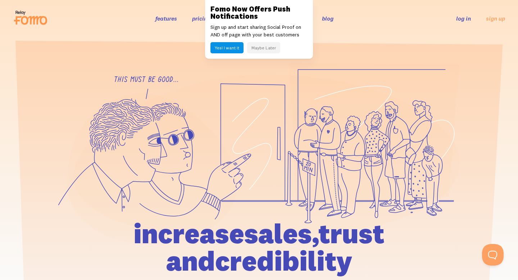  What do you see at coordinates (328, 18) in the screenshot?
I see `a: blog` at bounding box center [328, 18].